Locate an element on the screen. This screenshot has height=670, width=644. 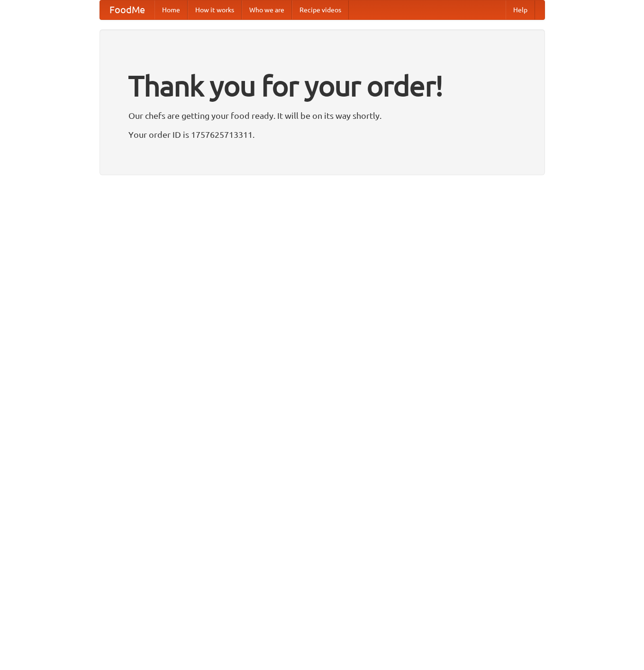
p: Our chefs are getting your food ready. It will be on its way shortly. is located at coordinates (322, 115).